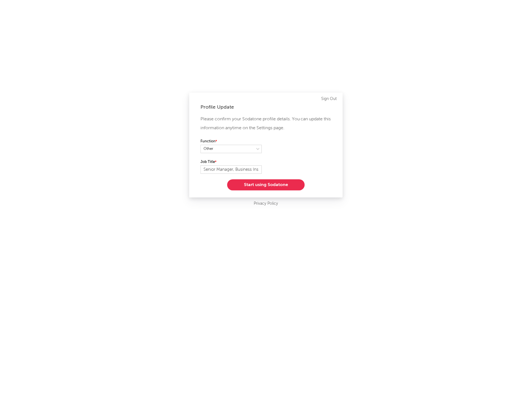  What do you see at coordinates (329, 99) in the screenshot?
I see `a: Sign Out` at bounding box center [329, 99].